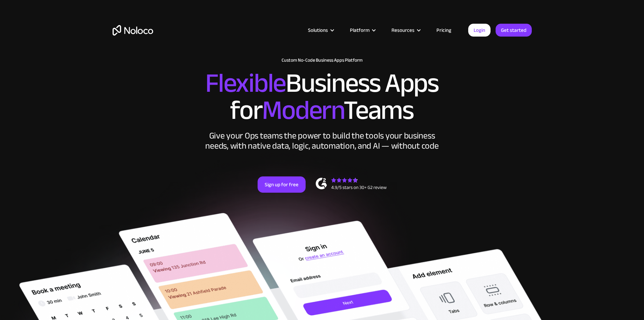 The image size is (644, 320). What do you see at coordinates (245, 83) in the screenshot?
I see `span: Flexible` at bounding box center [245, 83].